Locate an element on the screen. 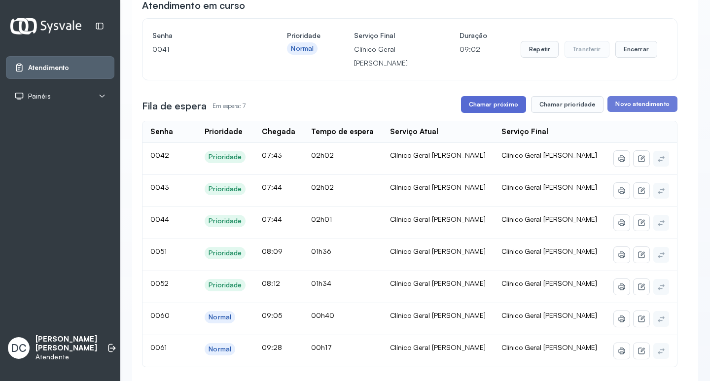  div: Serviço Final is located at coordinates (524, 132).